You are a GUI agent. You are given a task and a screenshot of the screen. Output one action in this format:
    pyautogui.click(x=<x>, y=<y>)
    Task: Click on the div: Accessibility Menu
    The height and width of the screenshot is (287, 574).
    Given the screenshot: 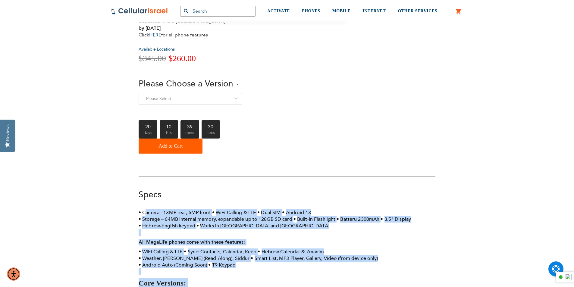 What is the action you would take?
    pyautogui.click(x=14, y=274)
    